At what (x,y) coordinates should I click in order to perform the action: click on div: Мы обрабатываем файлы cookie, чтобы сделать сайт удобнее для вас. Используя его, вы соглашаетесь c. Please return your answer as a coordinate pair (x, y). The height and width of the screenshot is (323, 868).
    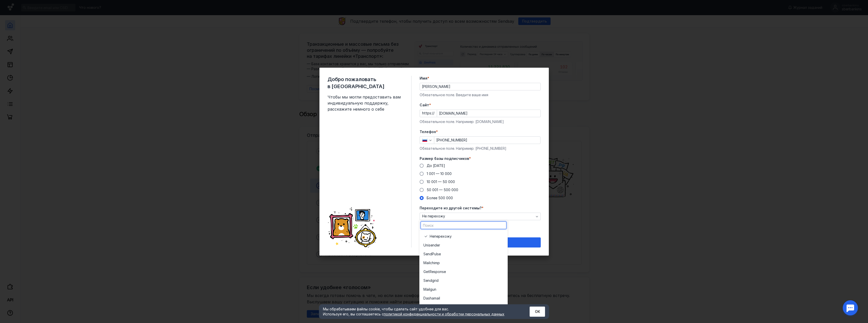
    Looking at the image, I should click on (420, 312).